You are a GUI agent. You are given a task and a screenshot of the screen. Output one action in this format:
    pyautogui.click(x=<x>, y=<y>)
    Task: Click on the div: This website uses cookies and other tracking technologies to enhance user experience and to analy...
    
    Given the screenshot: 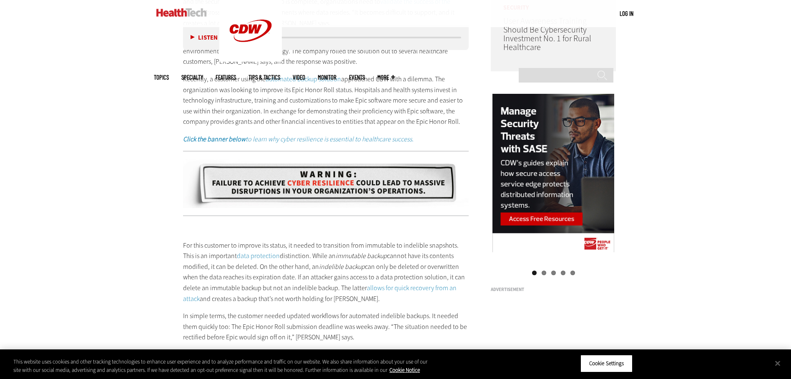 What is the action you would take?
    pyautogui.click(x=224, y=366)
    